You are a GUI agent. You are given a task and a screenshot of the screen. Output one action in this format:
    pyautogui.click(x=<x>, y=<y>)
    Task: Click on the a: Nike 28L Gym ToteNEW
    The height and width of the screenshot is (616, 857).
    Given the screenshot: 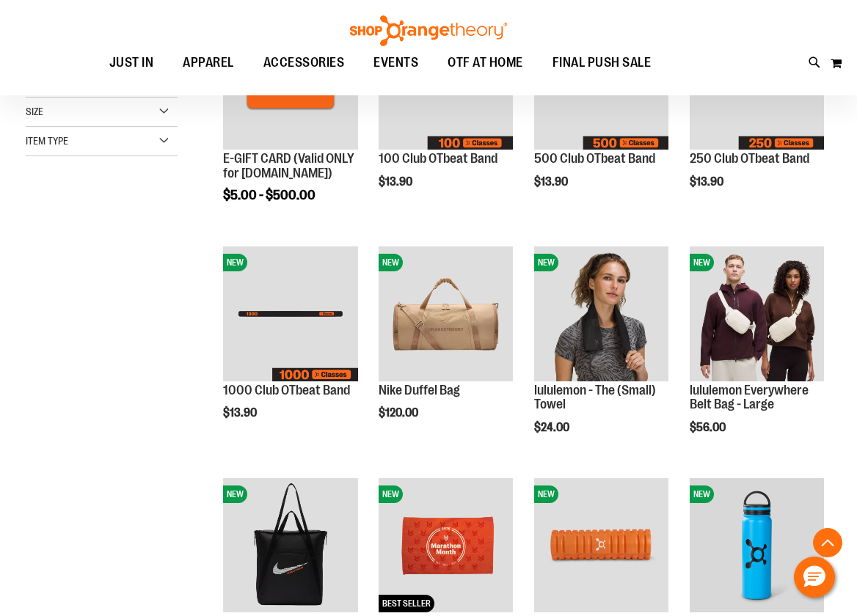 What is the action you would take?
    pyautogui.click(x=290, y=546)
    